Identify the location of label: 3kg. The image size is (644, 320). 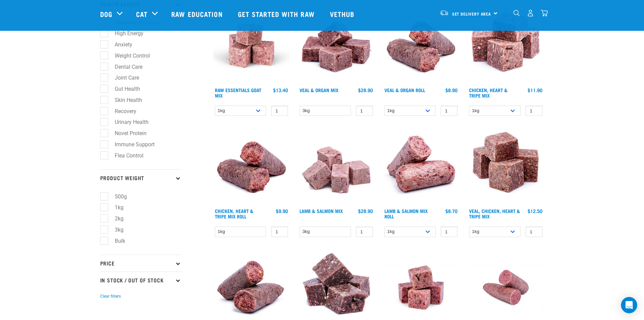
(115, 230).